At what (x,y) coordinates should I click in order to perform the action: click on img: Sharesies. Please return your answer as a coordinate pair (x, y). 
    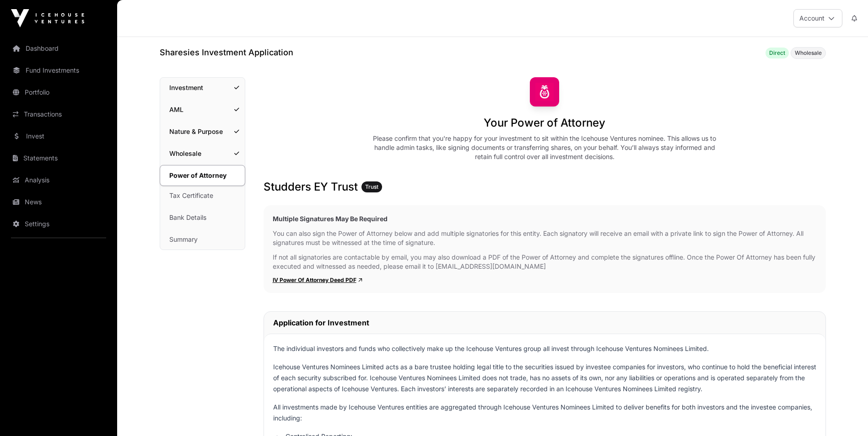
    Looking at the image, I should click on (545, 92).